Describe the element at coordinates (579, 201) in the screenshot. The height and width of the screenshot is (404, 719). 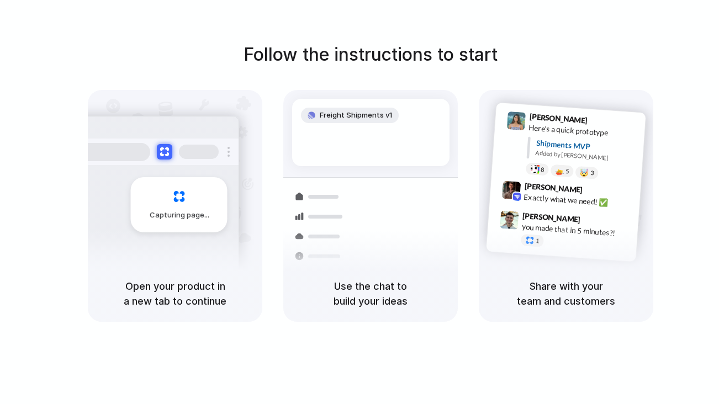
I see `div: Exactly what we need! ✅` at that location.